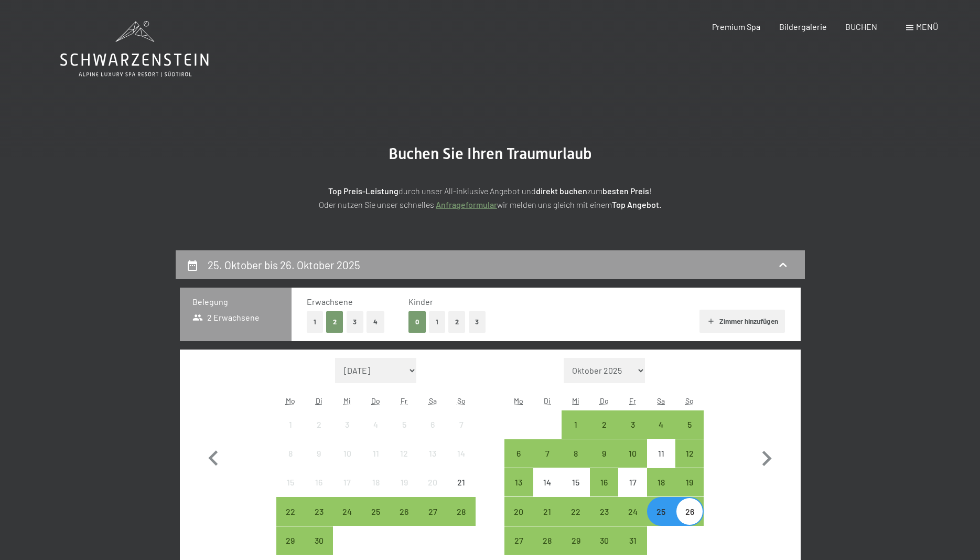  What do you see at coordinates (375, 321) in the screenshot?
I see `button: 4` at bounding box center [375, 321].